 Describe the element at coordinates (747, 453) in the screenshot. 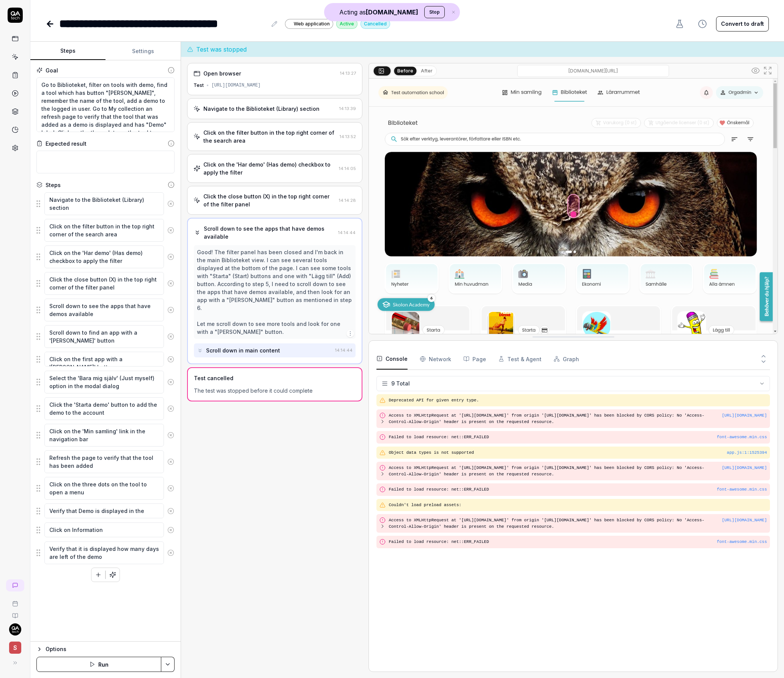

I see `div: app.js : 1 : 1525394` at that location.